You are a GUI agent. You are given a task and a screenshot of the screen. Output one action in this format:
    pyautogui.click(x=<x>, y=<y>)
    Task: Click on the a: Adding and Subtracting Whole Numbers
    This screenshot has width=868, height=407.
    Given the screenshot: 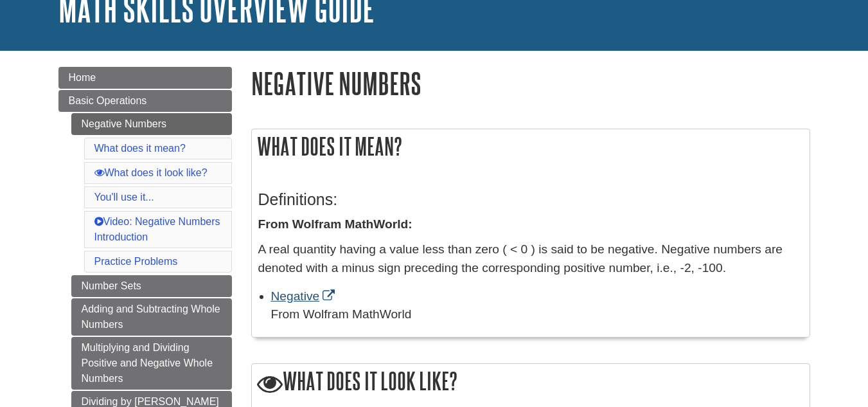 What is the action you would take?
    pyautogui.click(x=152, y=317)
    